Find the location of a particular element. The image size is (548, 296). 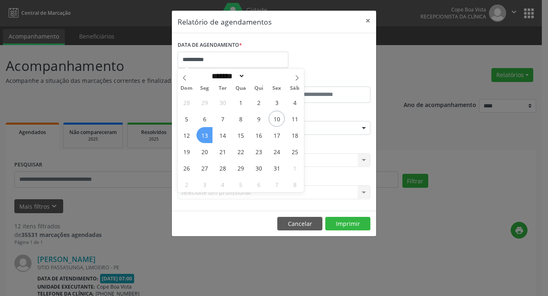

span: Outubro 31, 2025 is located at coordinates (276, 168).